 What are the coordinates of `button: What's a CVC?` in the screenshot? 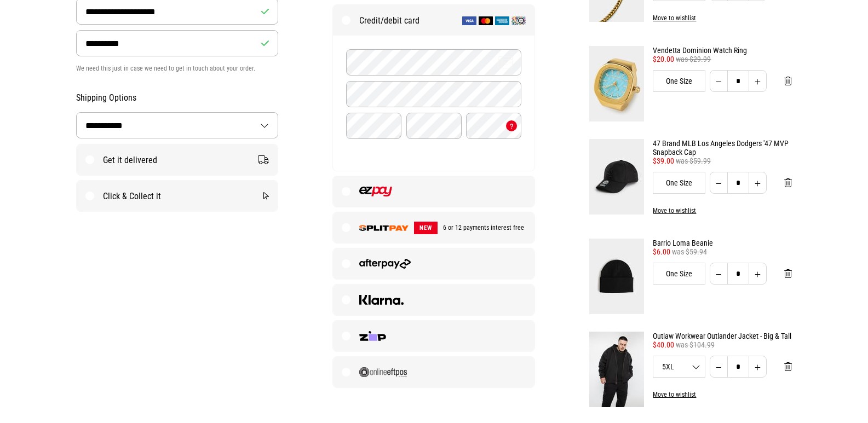 It's located at (512, 126).